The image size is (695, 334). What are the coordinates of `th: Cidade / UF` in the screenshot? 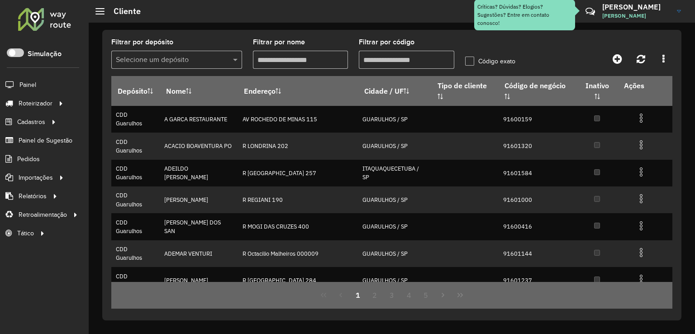 It's located at (395, 91).